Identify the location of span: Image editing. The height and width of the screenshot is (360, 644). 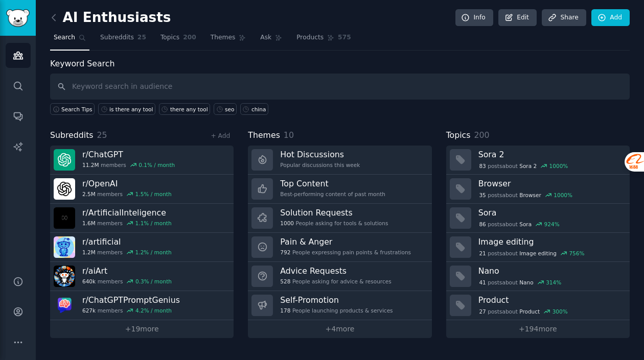
(537, 253).